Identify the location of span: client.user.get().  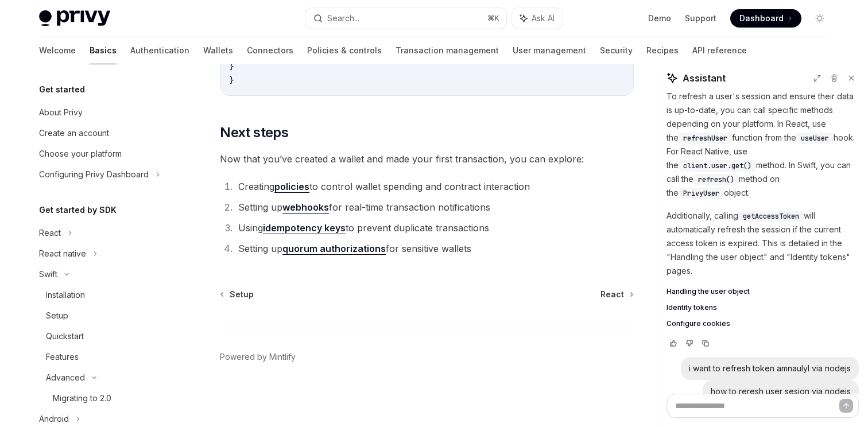
(717, 166).